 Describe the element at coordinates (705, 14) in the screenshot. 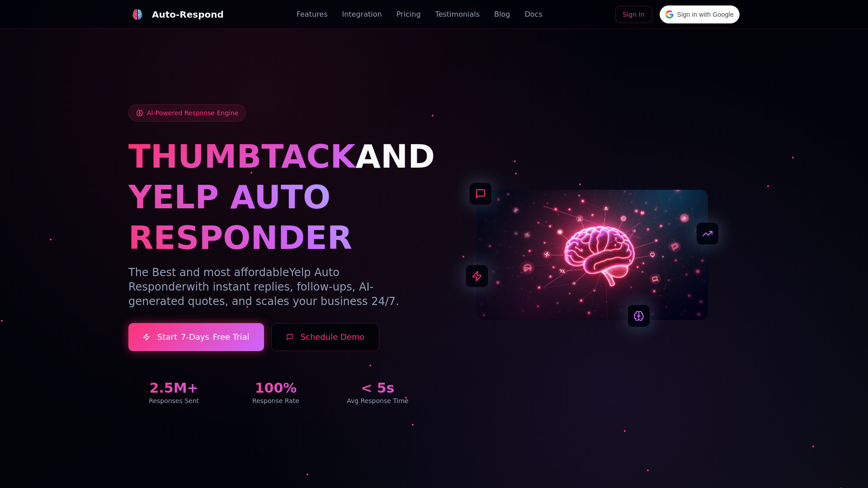

I see `span: Sign in with Google` at that location.